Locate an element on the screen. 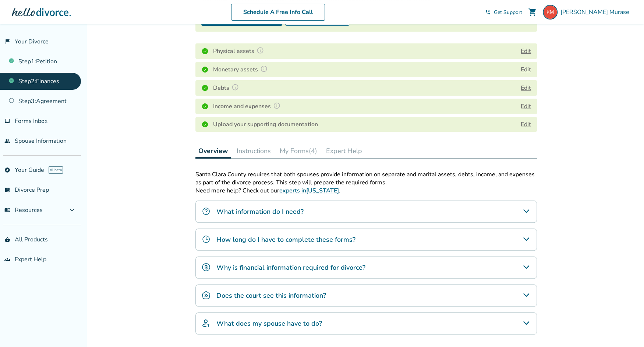  h4: Debts is located at coordinates (227, 88).